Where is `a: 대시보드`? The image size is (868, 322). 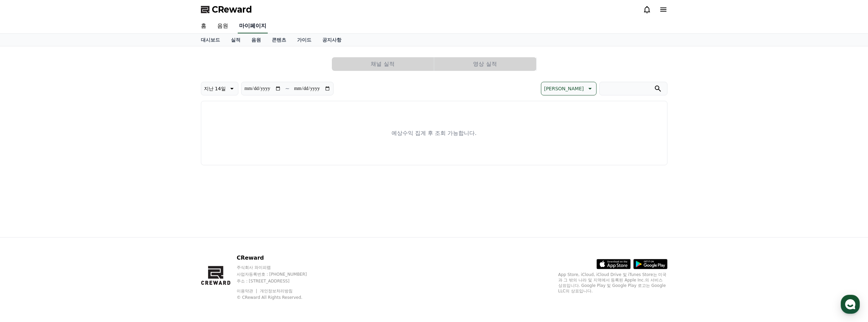 a: 대시보드 is located at coordinates (210, 40).